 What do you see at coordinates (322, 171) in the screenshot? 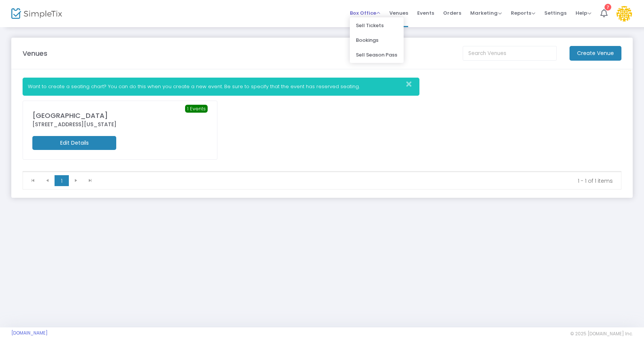
I see `div: Data table` at bounding box center [322, 171].